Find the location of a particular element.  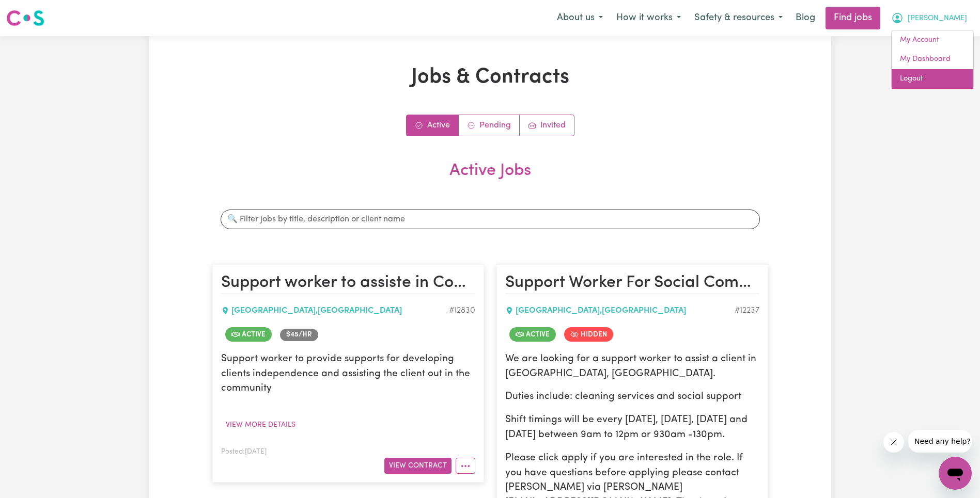

h2: Active Jobs is located at coordinates (490, 180).